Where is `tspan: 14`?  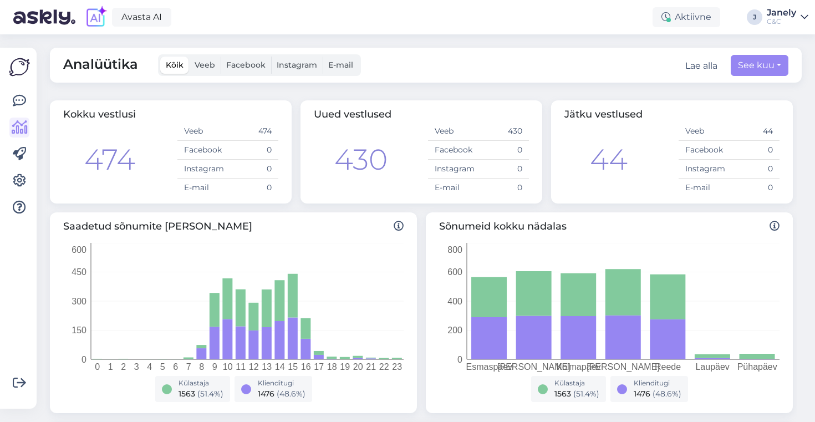 tspan: 14 is located at coordinates (280, 367).